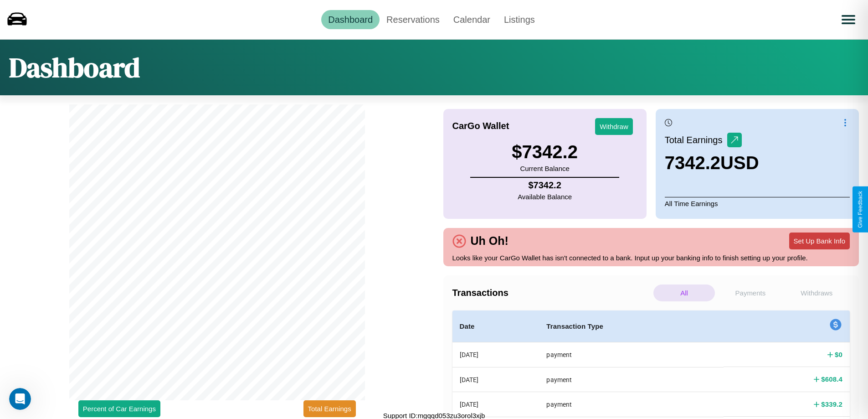 The image size is (868, 419). I want to click on a: Dashboard, so click(351, 20).